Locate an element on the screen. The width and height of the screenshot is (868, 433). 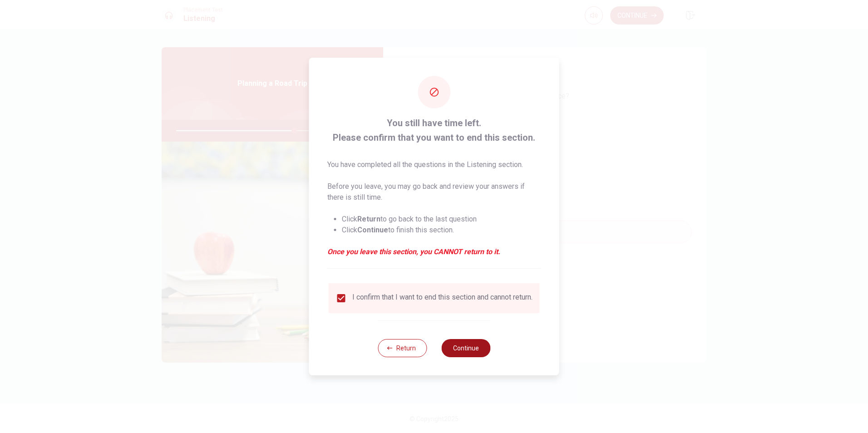
span: You still have time left. Please confirm that you want to end this section. is located at coordinates (434, 130).